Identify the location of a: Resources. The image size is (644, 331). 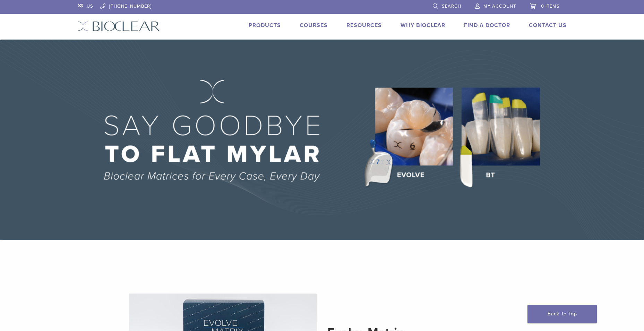
(364, 25).